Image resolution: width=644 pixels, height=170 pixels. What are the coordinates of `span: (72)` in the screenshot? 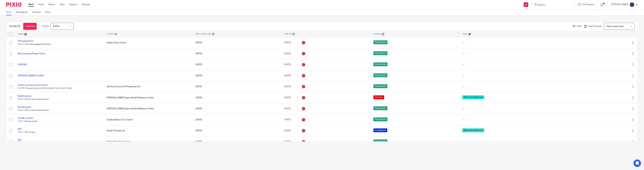 It's located at (18, 26).